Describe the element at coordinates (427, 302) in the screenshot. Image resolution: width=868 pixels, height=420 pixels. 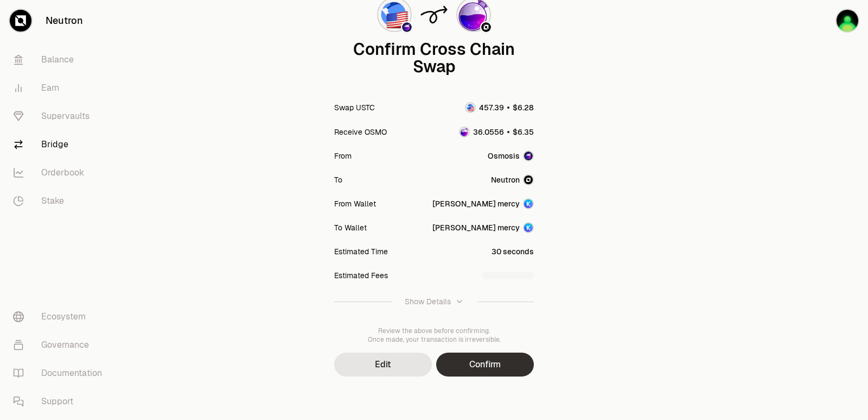
I see `div: Show Details` at that location.